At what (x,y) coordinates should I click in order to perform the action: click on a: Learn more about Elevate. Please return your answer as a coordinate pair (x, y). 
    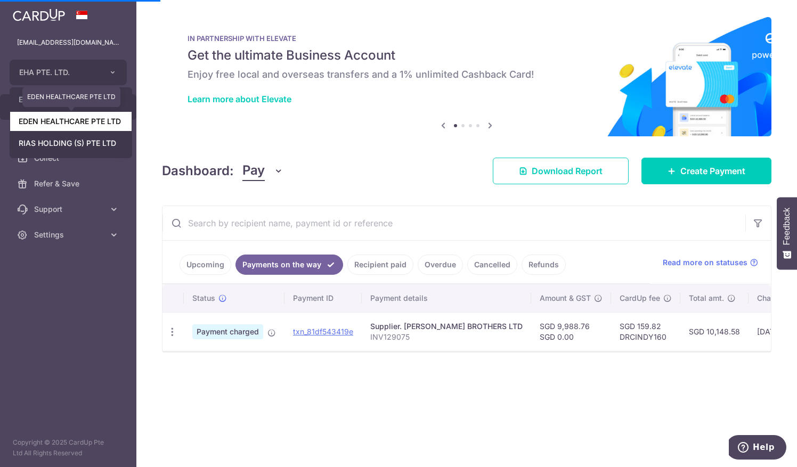
    Looking at the image, I should click on (239, 99).